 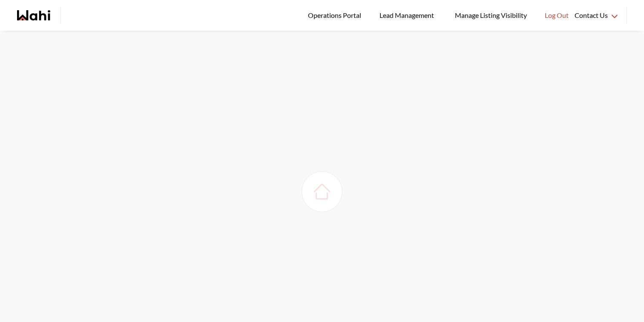 I want to click on span: Operations Portal, so click(x=336, y=15).